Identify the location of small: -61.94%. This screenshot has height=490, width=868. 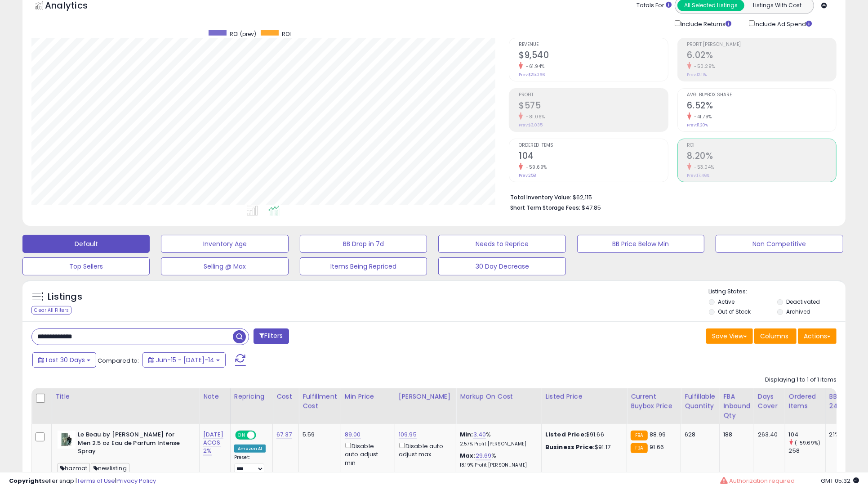
(534, 66).